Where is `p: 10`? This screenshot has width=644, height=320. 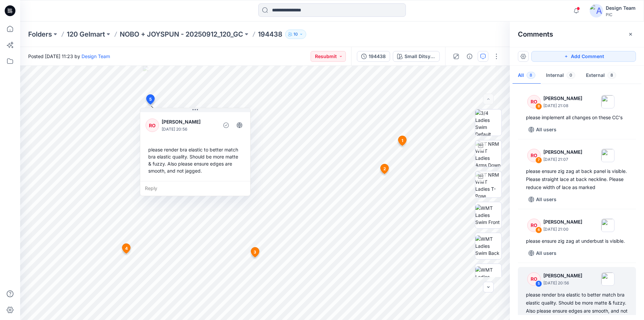 p: 10 is located at coordinates (295, 34).